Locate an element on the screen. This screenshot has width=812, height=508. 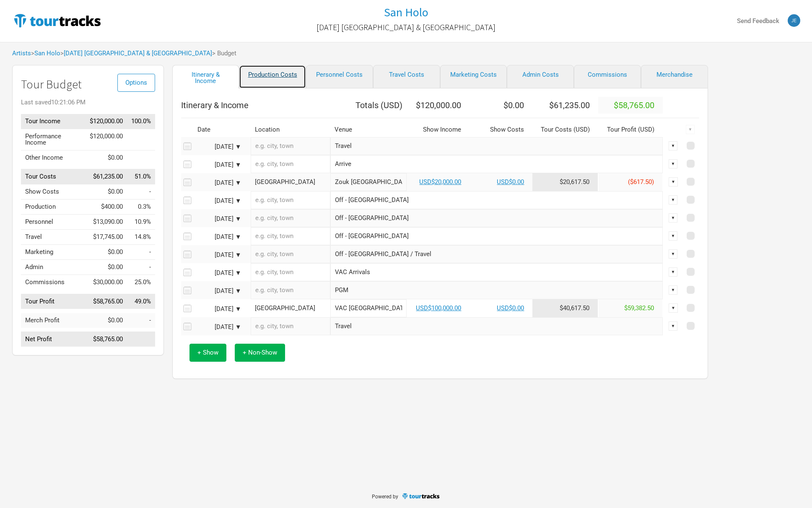
input: Arrive is located at coordinates (496, 164).